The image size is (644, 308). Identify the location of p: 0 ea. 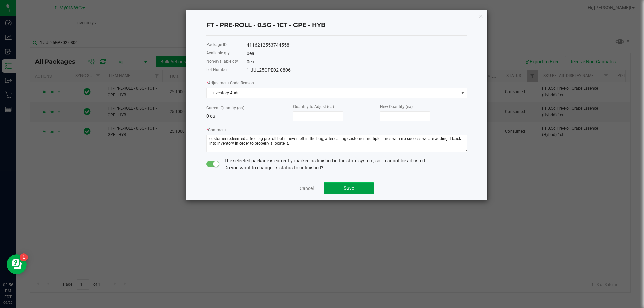
(250, 116).